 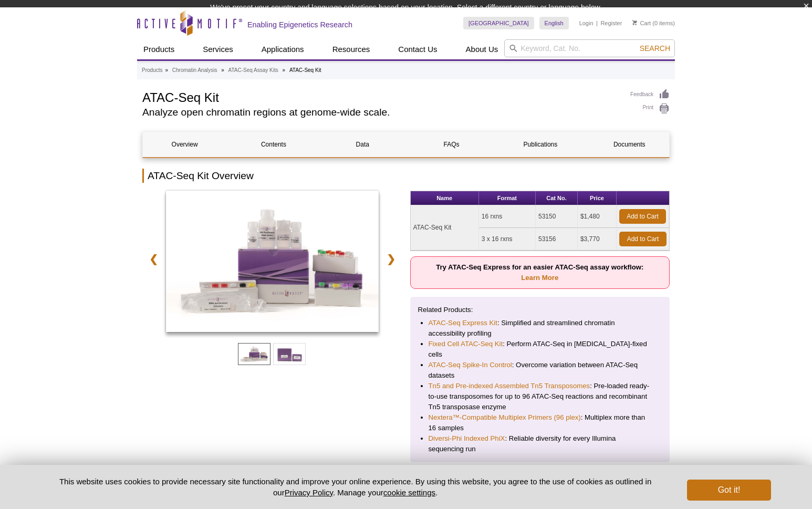 What do you see at coordinates (649, 109) in the screenshot?
I see `a: Print` at bounding box center [649, 109].